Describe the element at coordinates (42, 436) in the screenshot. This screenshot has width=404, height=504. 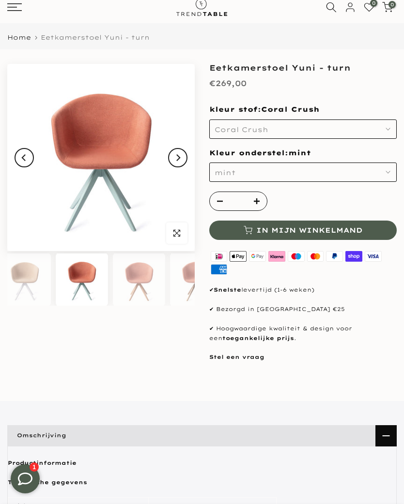
I see `span: Omschrijving` at that location.